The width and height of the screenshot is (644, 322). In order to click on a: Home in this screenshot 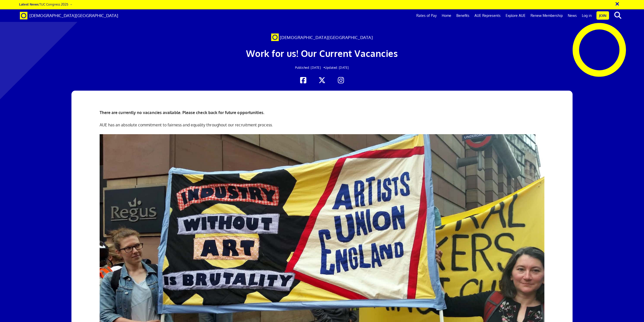, I will do `click(447, 15)`.